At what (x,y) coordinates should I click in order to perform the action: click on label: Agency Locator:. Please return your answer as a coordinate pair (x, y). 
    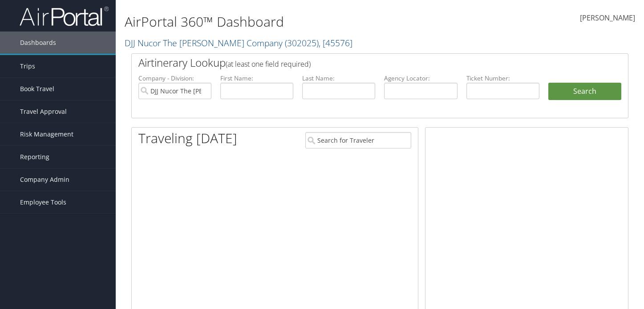
    Looking at the image, I should click on (421, 78).